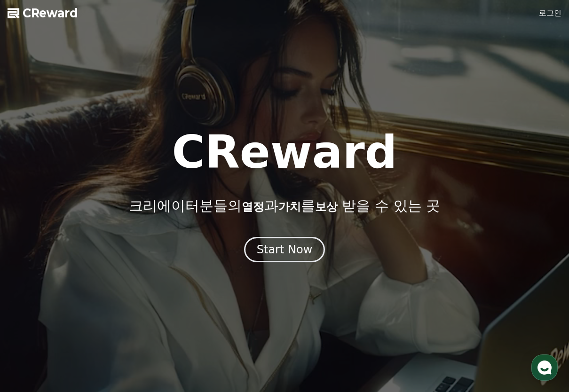  What do you see at coordinates (284, 249) in the screenshot?
I see `div: Start Now` at bounding box center [284, 249].